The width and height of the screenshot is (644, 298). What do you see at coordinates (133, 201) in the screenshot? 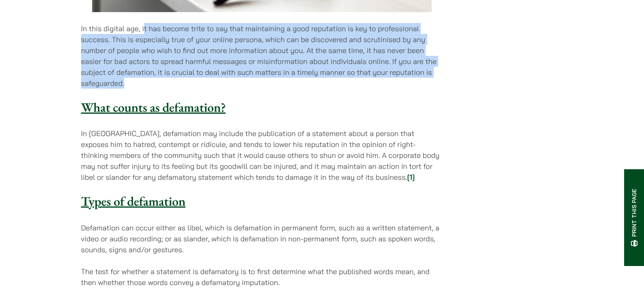
I see `u: Types of defamation` at bounding box center [133, 201].